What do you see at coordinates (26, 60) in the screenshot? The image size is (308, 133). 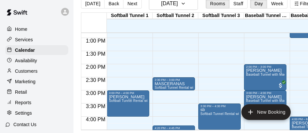 I see `p: Availability` at bounding box center [26, 60].